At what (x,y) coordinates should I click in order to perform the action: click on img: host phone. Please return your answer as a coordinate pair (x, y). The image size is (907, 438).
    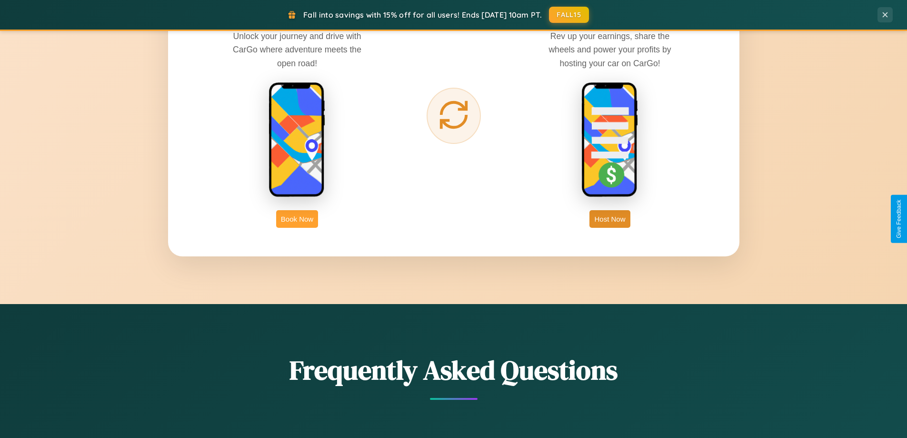
    Looking at the image, I should click on (610, 140).